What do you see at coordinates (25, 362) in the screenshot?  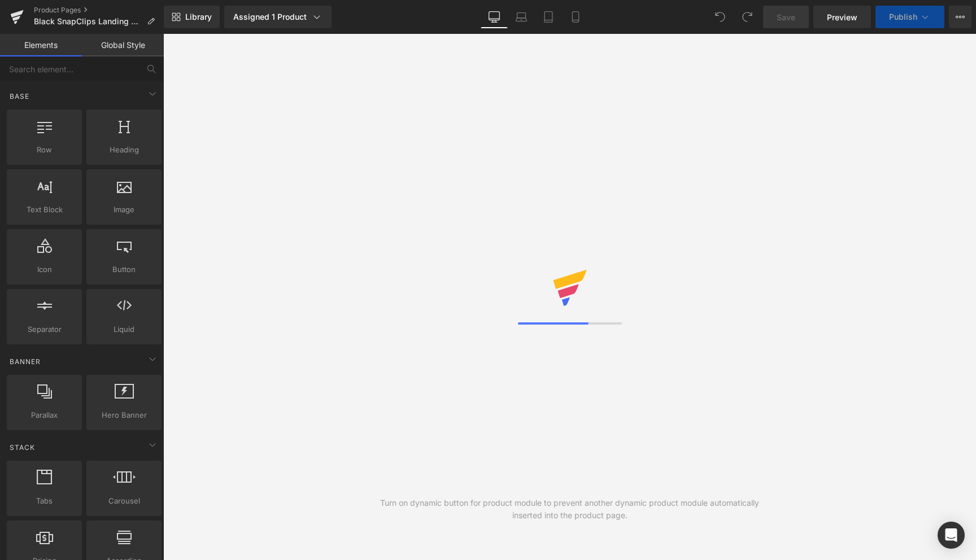 I see `span: Banner` at bounding box center [25, 362].